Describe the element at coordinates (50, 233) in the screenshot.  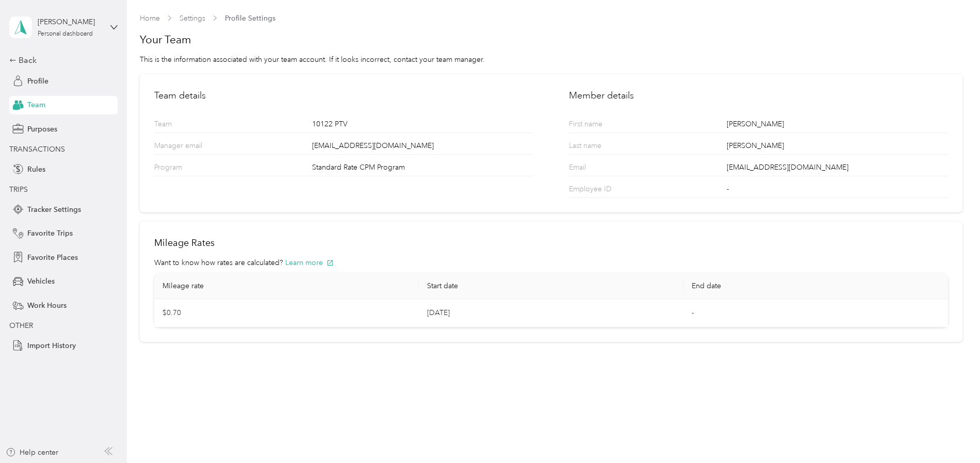
I see `span: Favorite Trips` at that location.